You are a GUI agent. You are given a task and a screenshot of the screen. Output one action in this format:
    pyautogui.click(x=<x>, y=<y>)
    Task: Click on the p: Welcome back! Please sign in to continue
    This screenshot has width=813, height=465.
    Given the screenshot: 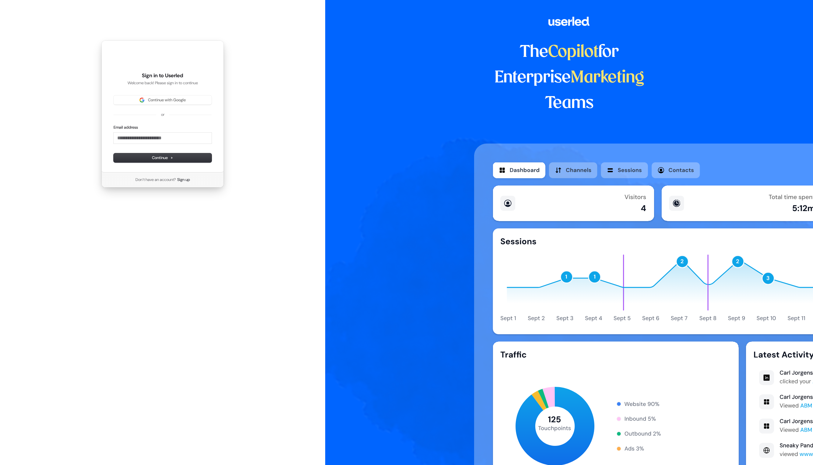 What is the action you would take?
    pyautogui.click(x=163, y=83)
    